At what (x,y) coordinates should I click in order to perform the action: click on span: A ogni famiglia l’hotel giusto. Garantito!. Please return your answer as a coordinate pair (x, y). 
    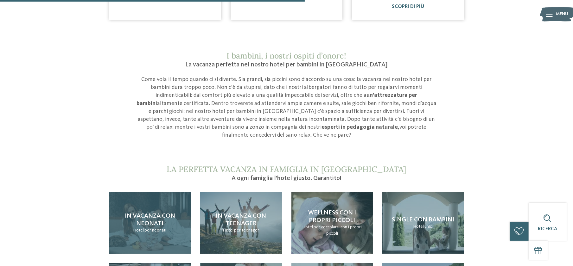
    Looking at the image, I should click on (286, 179).